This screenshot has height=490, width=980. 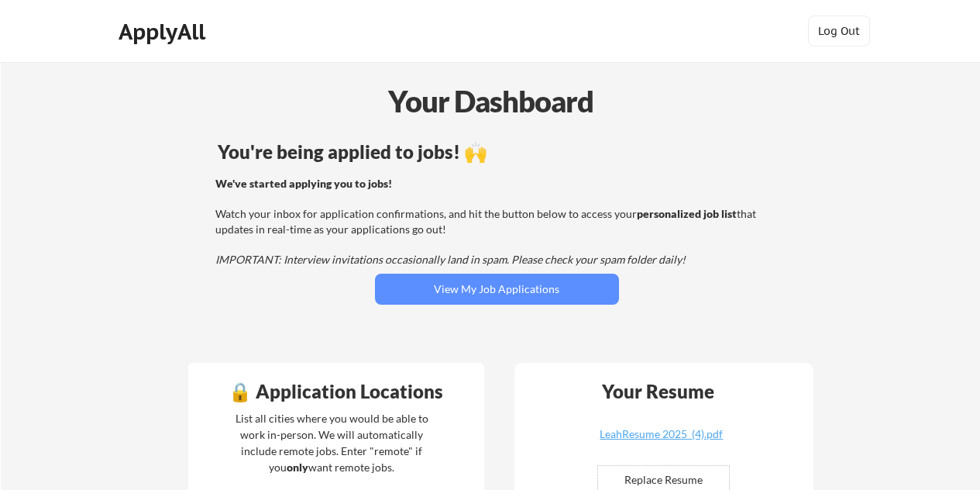 What do you see at coordinates (337, 391) in the screenshot?
I see `div: 🔒 Application Locations` at bounding box center [337, 391].